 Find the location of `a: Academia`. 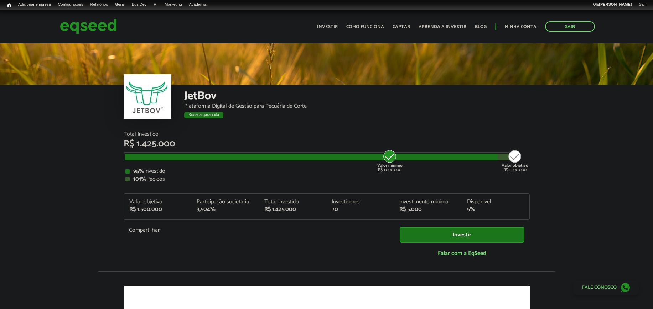

a: Academia is located at coordinates (198, 5).